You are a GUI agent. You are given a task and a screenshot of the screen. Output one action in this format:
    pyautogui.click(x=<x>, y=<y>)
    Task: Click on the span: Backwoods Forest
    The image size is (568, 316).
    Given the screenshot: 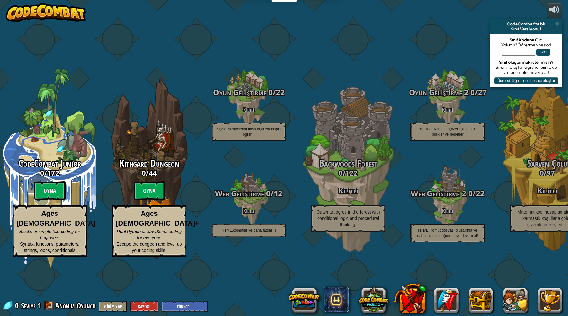 What is the action you would take?
    pyautogui.click(x=349, y=163)
    